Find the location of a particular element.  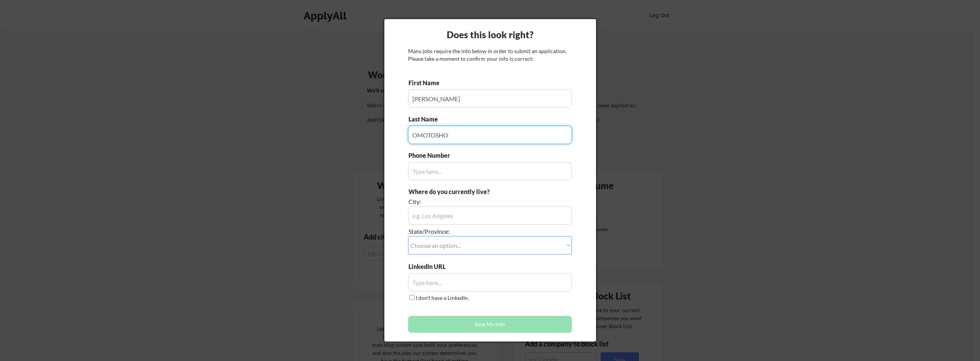

div: State/Province: is located at coordinates (468, 232).